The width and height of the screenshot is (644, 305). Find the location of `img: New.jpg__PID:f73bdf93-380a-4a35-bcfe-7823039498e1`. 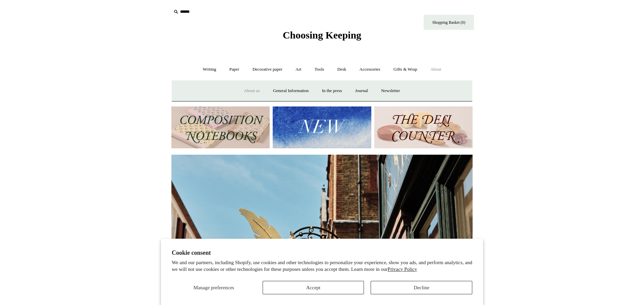

img: New.jpg__PID:f73bdf93-380a-4a35-bcfe-7823039498e1 is located at coordinates (322, 128).